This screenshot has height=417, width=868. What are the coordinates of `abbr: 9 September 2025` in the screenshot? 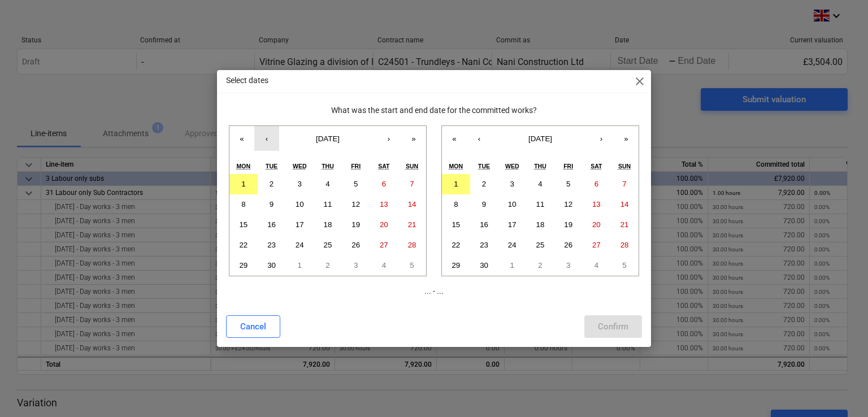 It's located at (271, 204).